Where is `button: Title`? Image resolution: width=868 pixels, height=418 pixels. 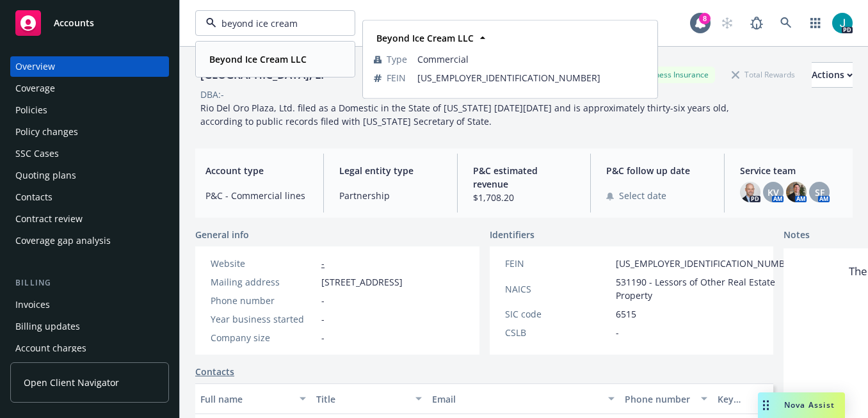 button: Title is located at coordinates (368, 399).